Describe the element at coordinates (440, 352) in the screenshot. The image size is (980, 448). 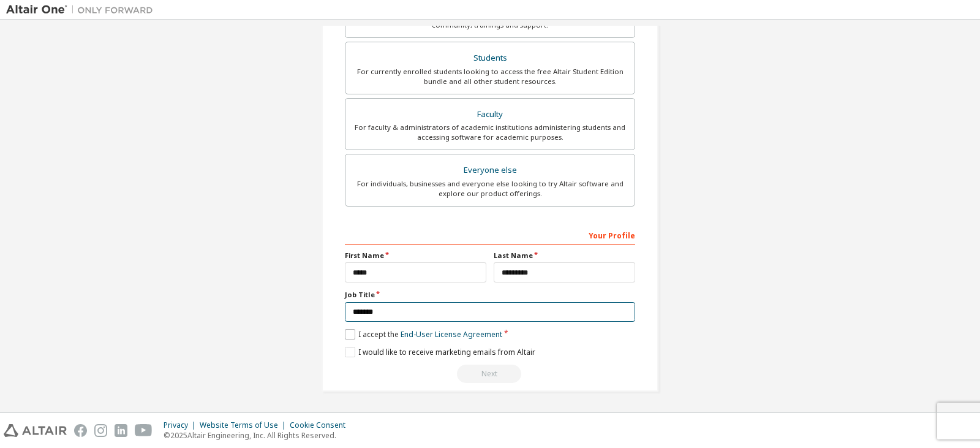
I see `label: I would like to receive marketing emails from Altair` at that location.